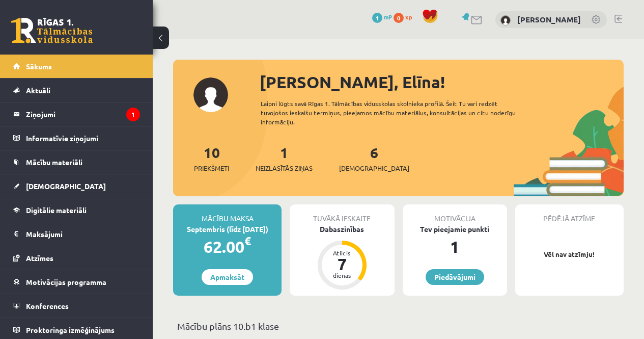  Describe the element at coordinates (52, 31) in the screenshot. I see `a: Rīgas 1. Tālmācības vidusskola` at that location.